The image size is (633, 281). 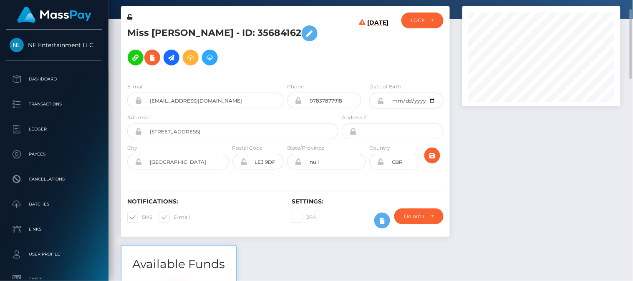 I want to click on a: Ledger, so click(x=54, y=129).